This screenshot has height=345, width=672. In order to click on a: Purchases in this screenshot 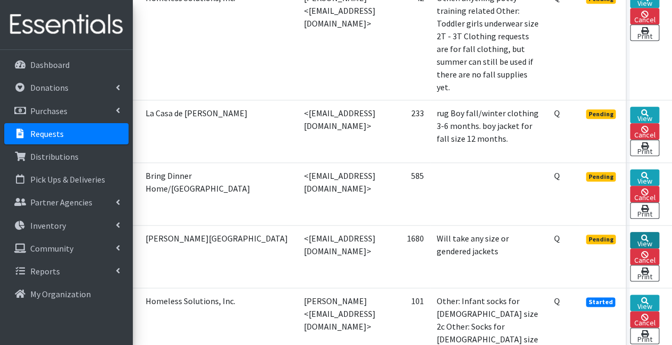, I will do `click(66, 111)`.